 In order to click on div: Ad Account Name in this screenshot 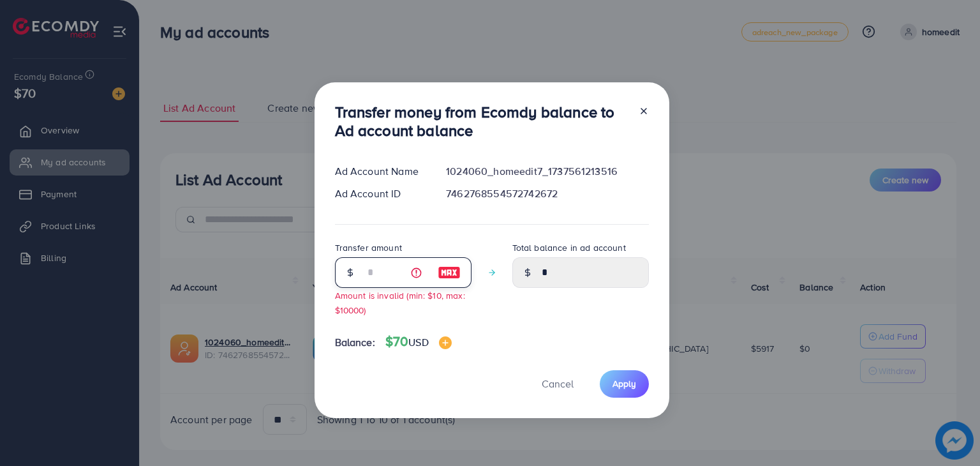, I will do `click(380, 171)`.